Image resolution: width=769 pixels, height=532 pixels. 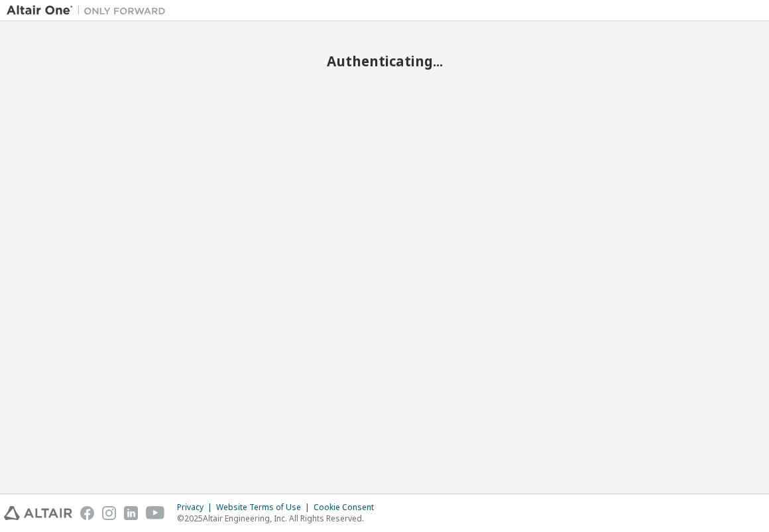 What do you see at coordinates (384, 61) in the screenshot?
I see `h2: Authenticating...` at bounding box center [384, 61].